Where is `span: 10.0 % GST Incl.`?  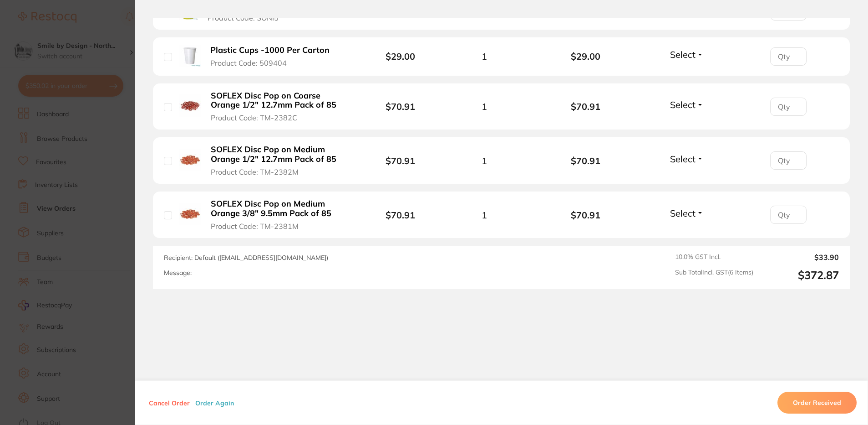
span: 10.0 % GST Incl. is located at coordinates (714, 257).